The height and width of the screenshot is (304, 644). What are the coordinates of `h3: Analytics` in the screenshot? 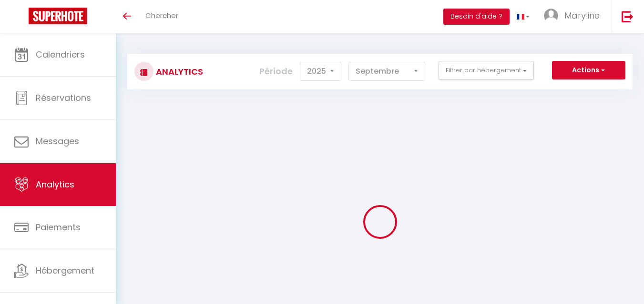 It's located at (178, 71).